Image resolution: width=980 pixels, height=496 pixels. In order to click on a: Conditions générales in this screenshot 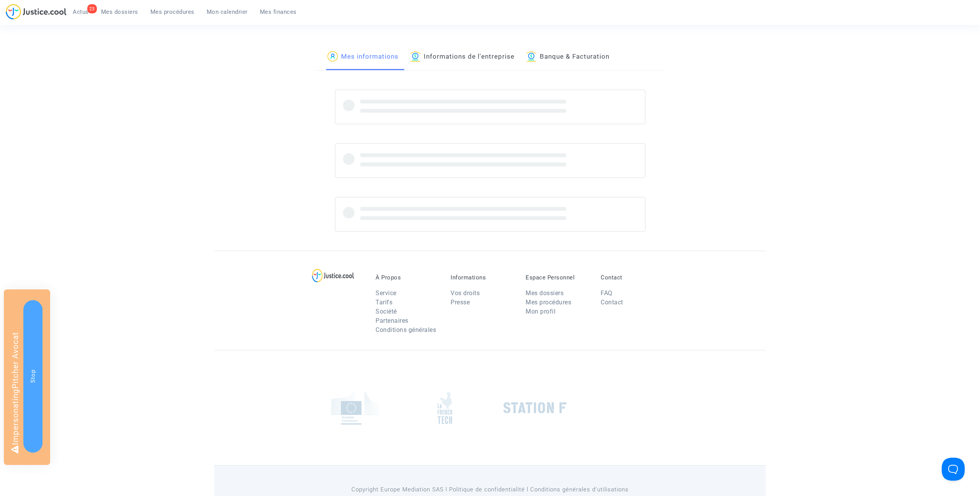, I will do `click(406, 330)`.